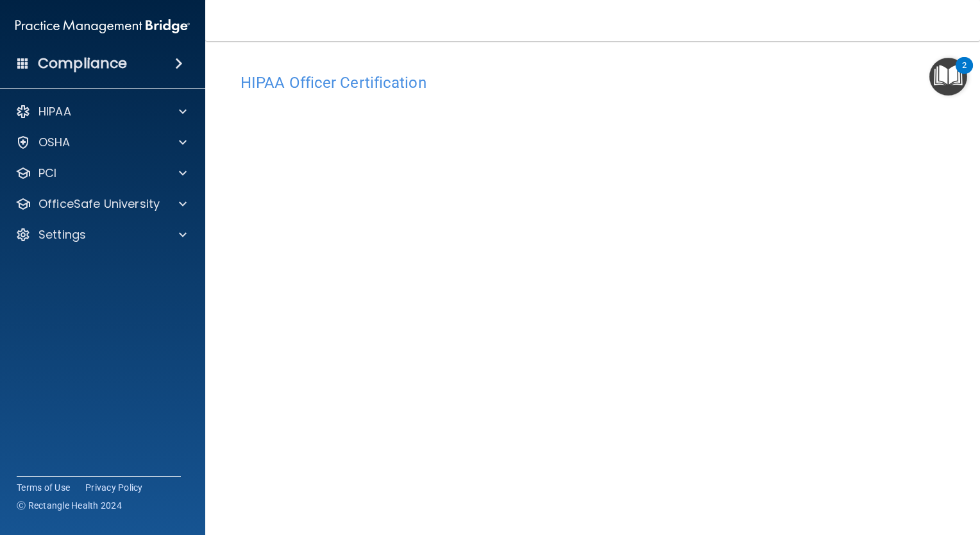 This screenshot has width=980, height=535. I want to click on h4: HIPAA Officer Certification, so click(593, 83).